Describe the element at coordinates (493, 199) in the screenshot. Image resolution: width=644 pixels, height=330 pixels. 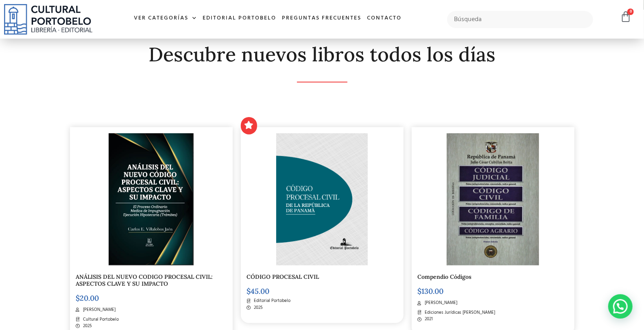
I see `img: img20221020_09162956-scaled-1.jpg` at that location.